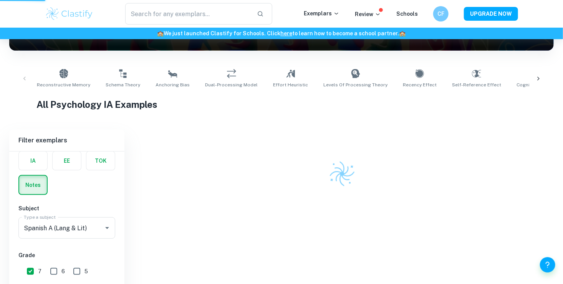 The height and width of the screenshot is (284, 563). I want to click on span: Recency Effect, so click(419, 85).